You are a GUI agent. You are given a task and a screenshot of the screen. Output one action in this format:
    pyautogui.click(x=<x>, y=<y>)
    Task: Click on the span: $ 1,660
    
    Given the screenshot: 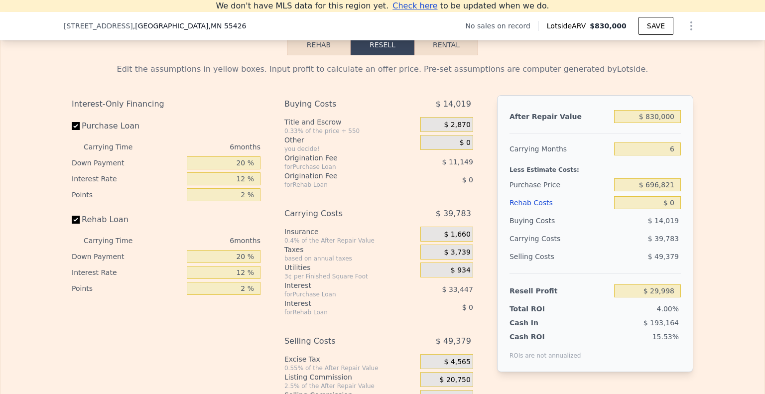 What is the action you would take?
    pyautogui.click(x=456, y=234)
    